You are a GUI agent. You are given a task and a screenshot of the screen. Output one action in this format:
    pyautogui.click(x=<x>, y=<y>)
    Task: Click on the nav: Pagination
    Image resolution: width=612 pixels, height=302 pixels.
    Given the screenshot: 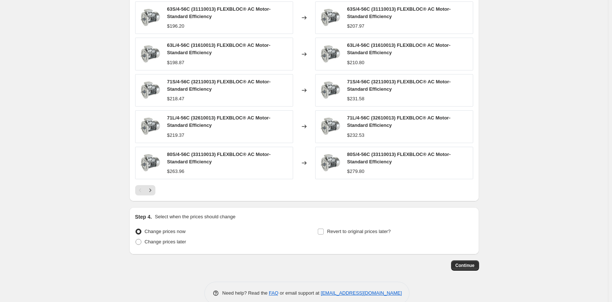 What is the action you would take?
    pyautogui.click(x=145, y=190)
    